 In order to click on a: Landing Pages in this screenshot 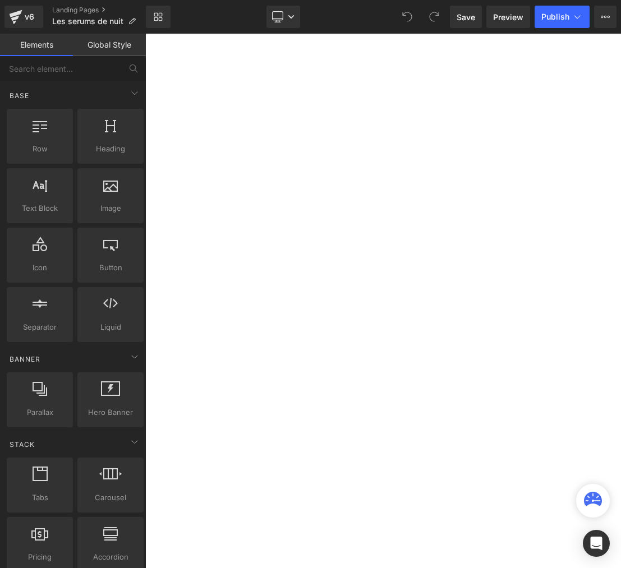, I will do `click(99, 10)`.